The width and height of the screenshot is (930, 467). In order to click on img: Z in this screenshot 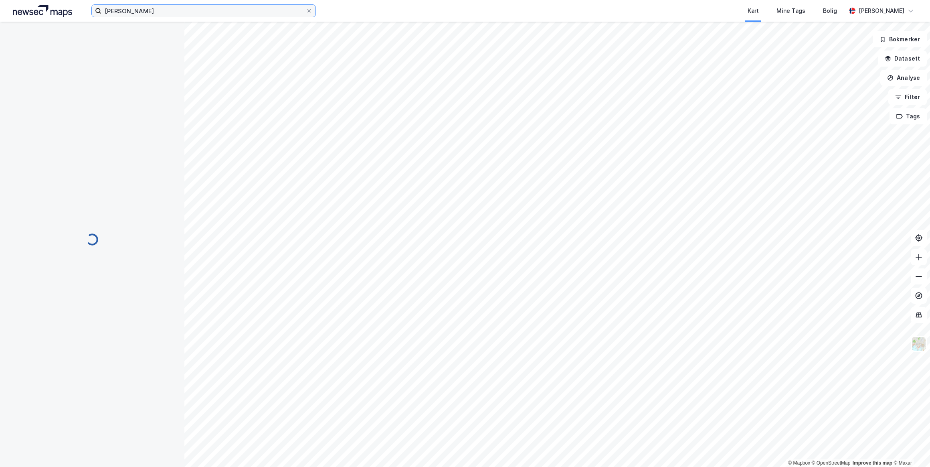, I will do `click(919, 343)`.